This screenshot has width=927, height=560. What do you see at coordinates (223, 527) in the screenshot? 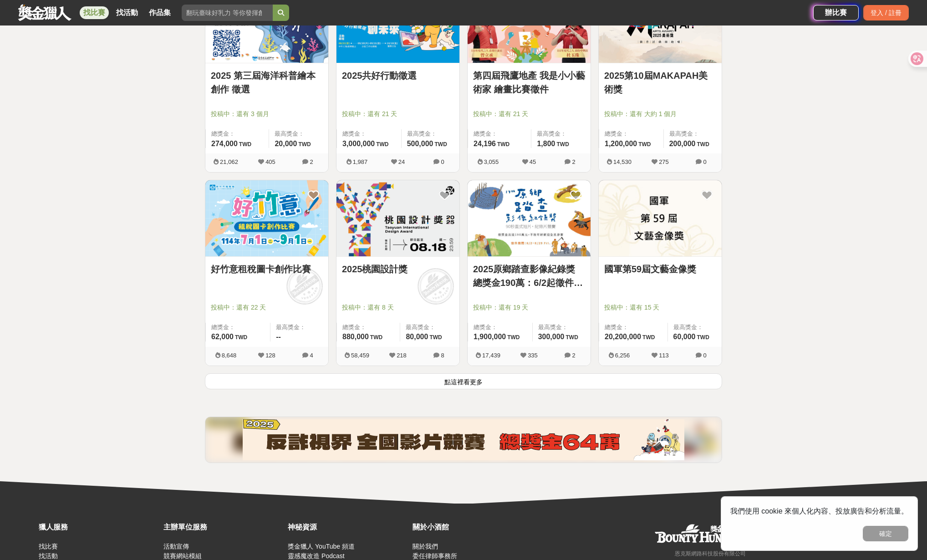
I see `div: 主辦單位服務` at bounding box center [223, 527].